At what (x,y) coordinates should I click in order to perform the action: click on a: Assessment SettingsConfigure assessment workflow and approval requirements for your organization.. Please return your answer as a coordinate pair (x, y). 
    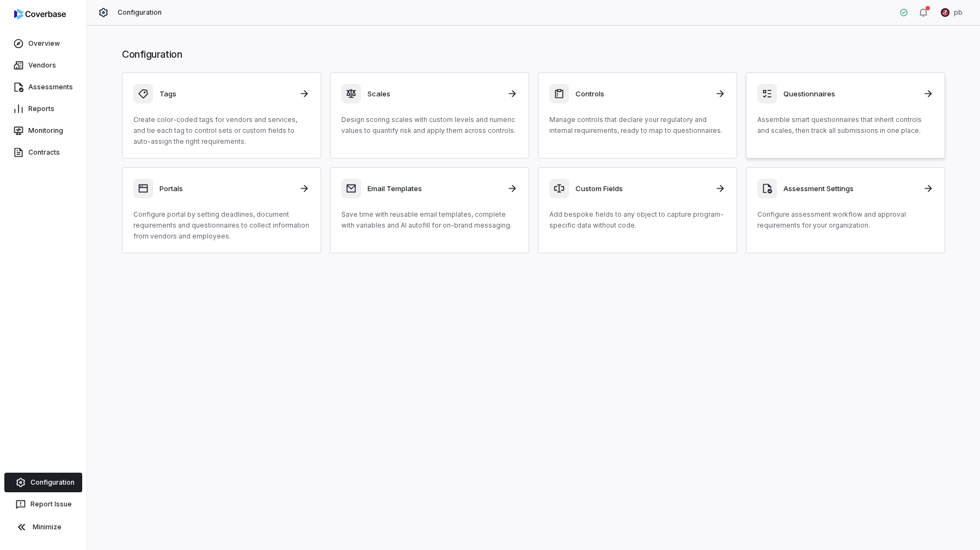
    Looking at the image, I should click on (846, 210).